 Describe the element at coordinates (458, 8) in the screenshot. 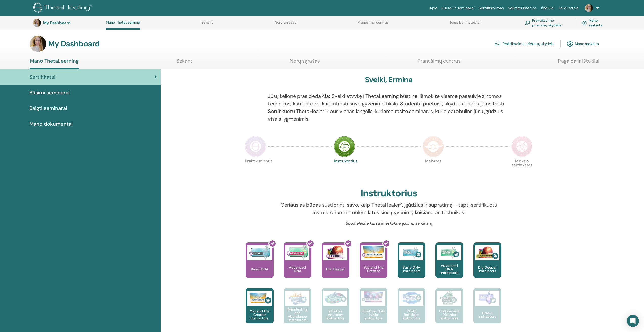

I see `a: Kursai ir seminarai` at that location.